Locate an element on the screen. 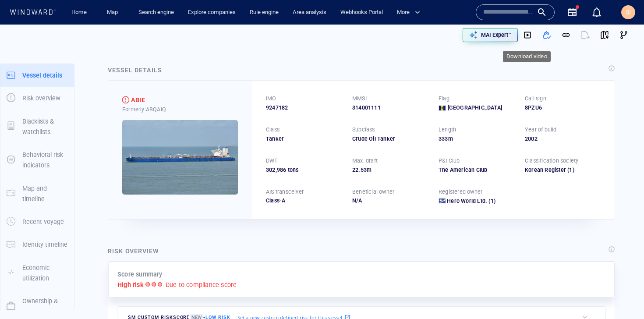 The image size is (644, 319). button: Risk overview is located at coordinates (37, 98).